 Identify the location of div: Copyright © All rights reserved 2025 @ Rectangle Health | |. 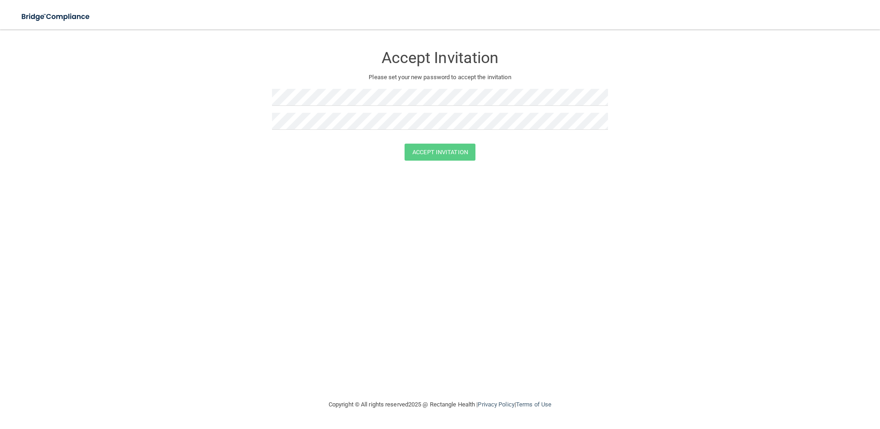
(440, 404).